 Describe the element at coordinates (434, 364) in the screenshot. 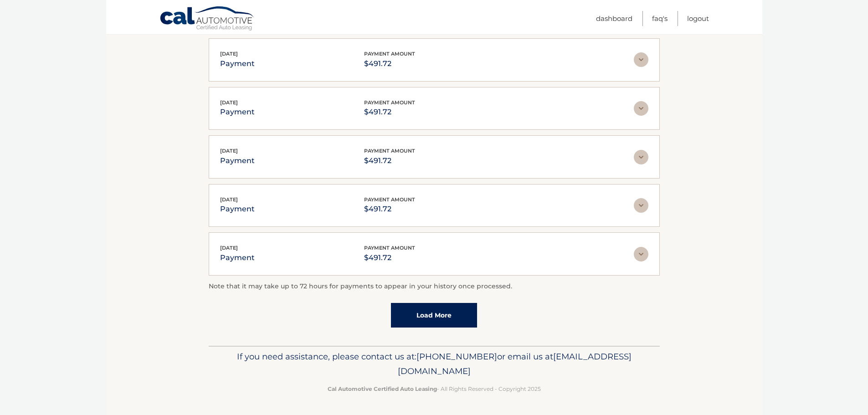

I see `p: If you need assistance, please contact us at: or email us at` at that location.